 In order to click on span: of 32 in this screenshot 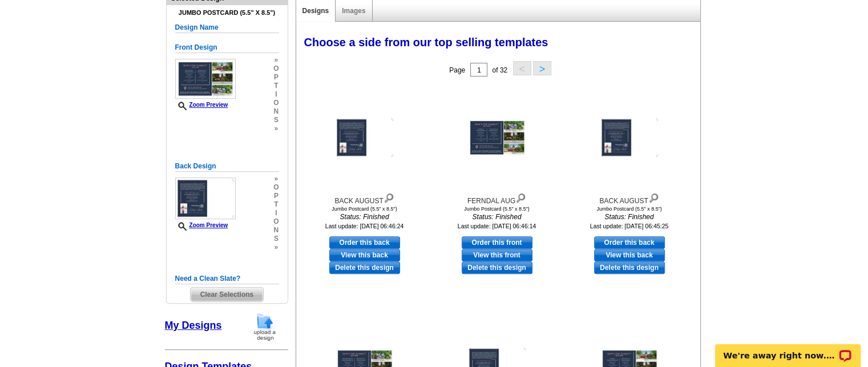, I will do `click(499, 70)`.